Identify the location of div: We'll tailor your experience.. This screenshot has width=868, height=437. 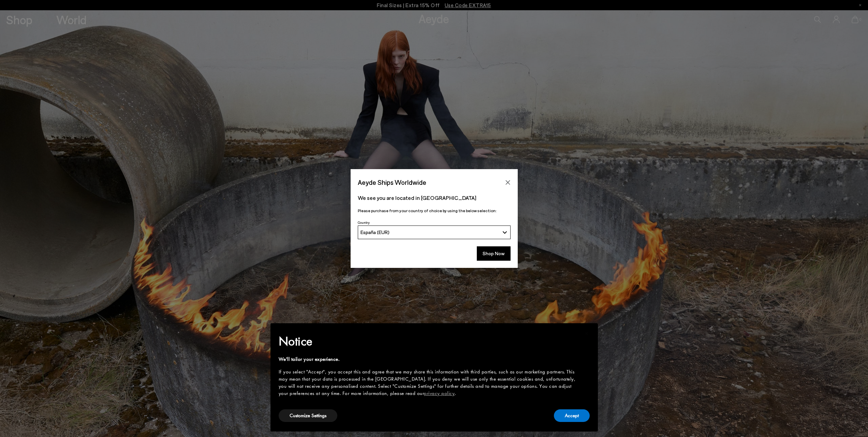
(429, 359).